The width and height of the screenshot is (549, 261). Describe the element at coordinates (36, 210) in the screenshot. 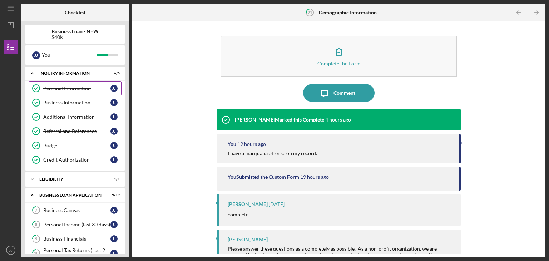

I see `tspan: 7` at that location.